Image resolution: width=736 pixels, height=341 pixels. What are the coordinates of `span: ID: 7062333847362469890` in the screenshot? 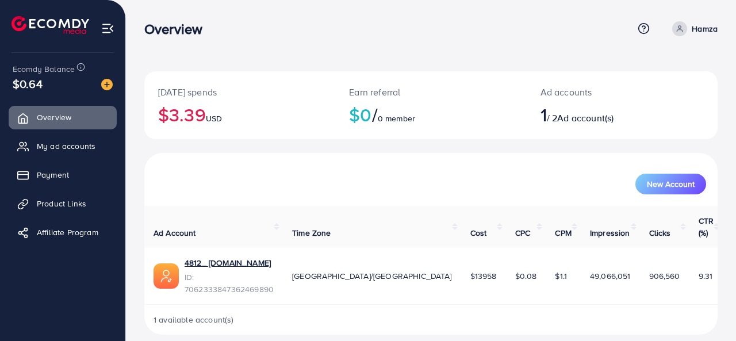 It's located at (229, 283).